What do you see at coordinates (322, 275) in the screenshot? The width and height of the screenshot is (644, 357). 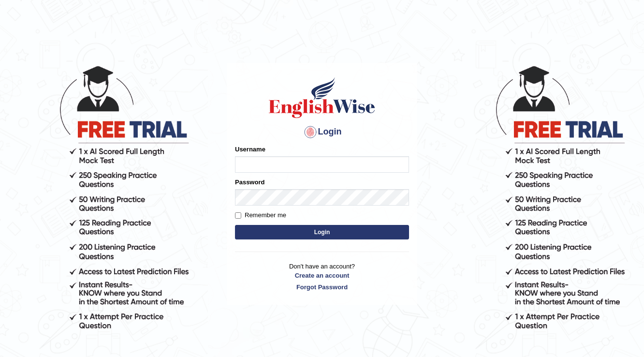 I see `a: Create an account` at bounding box center [322, 275].